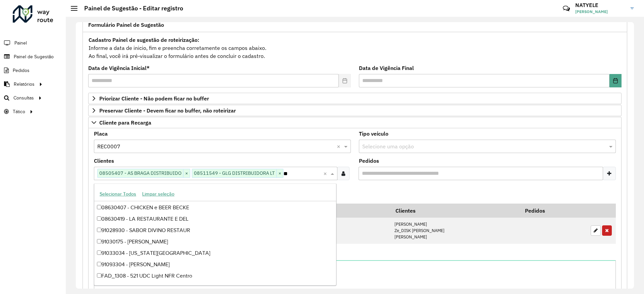  I want to click on a: Cliente para Recarga, so click(355, 123).